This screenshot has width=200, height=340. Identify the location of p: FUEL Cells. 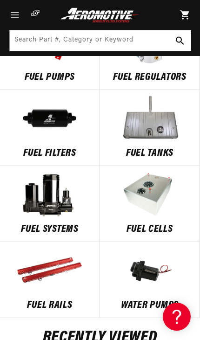
(150, 229).